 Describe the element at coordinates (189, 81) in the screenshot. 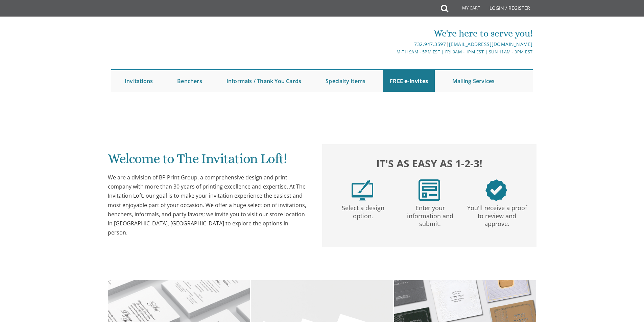

I see `a: Benchers` at that location.